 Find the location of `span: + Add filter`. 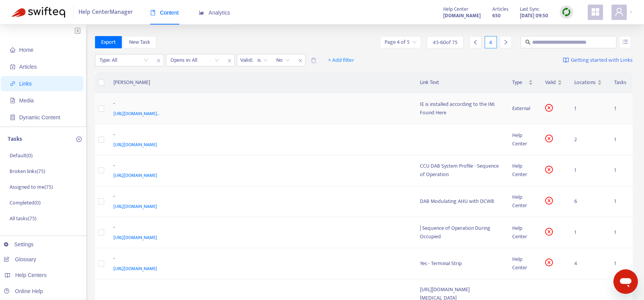

span: + Add filter is located at coordinates (341, 60).